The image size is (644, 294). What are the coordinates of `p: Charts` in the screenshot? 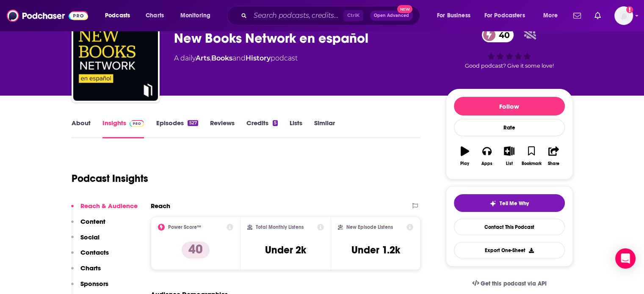 It's located at (91, 268).